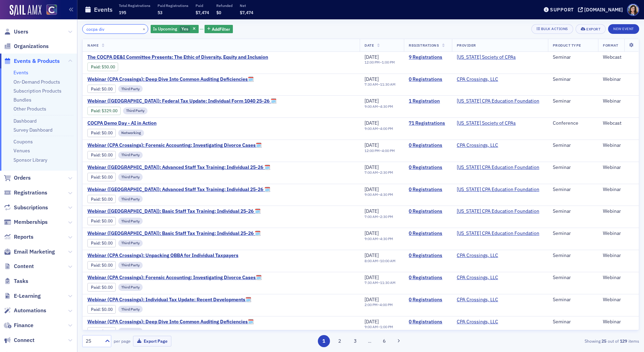 This screenshot has width=644, height=352. Describe the element at coordinates (591, 29) in the screenshot. I see `button: Export` at that location.